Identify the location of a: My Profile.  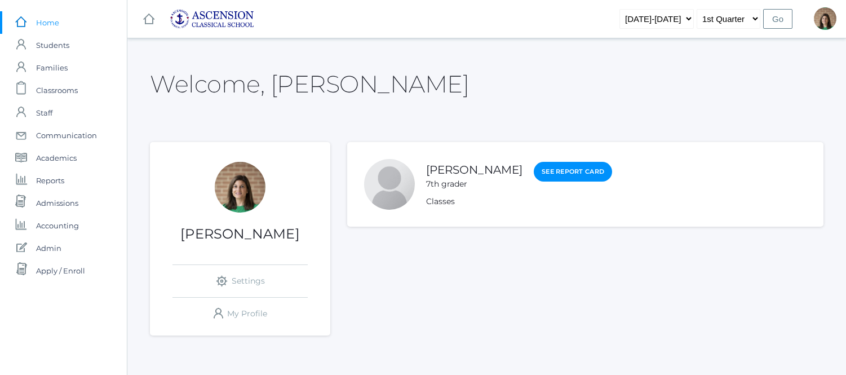
(240, 313).